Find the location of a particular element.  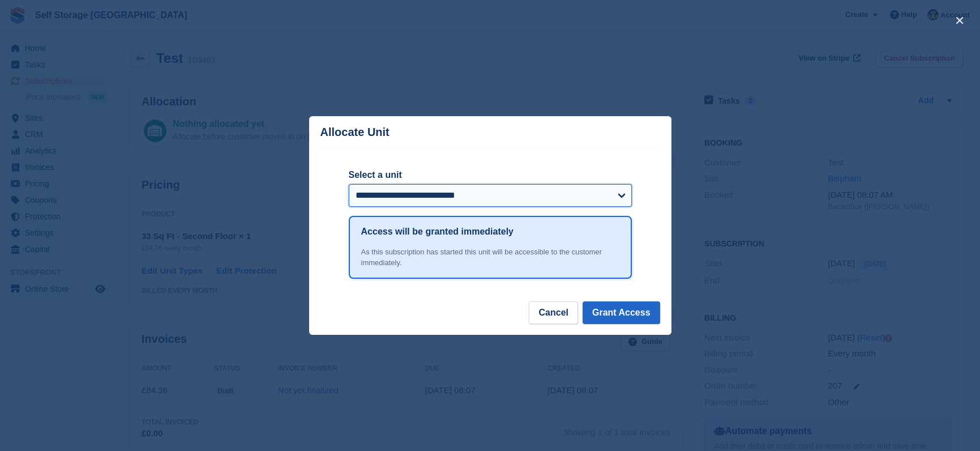

button: Grant Access is located at coordinates (621, 312).